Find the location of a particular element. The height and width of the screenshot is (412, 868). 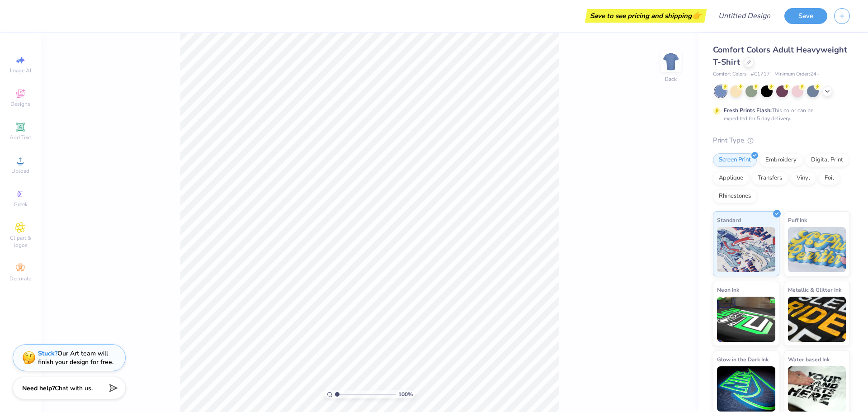

div: Back is located at coordinates (671, 79).